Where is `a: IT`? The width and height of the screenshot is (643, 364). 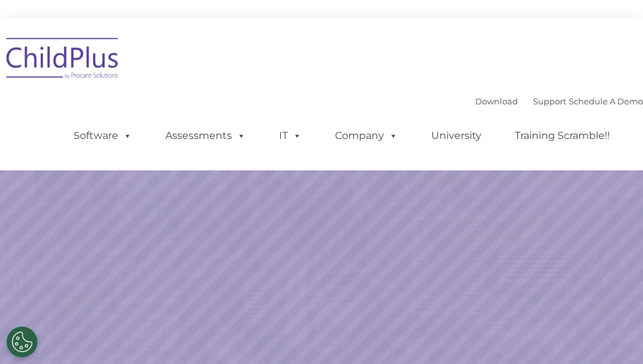 a: IT is located at coordinates (291, 136).